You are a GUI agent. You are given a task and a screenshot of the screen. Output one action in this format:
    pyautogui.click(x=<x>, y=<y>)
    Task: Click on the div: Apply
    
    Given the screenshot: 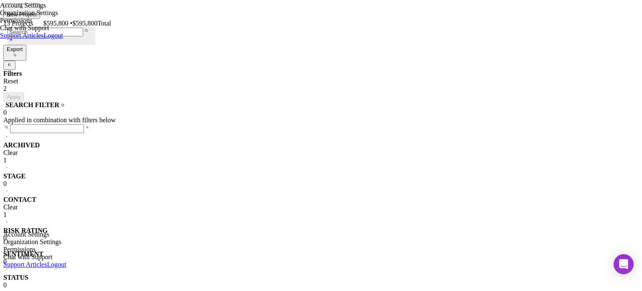 What is the action you would take?
    pyautogui.click(x=13, y=97)
    